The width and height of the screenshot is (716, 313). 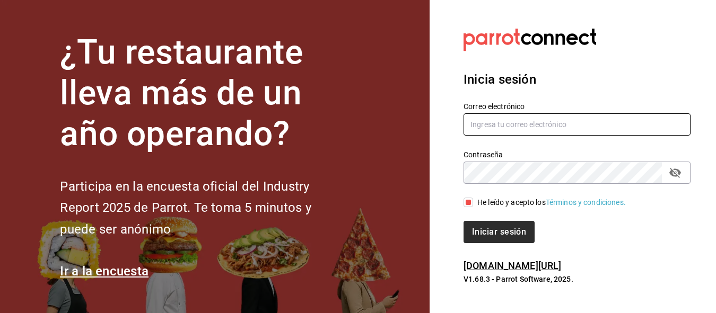 What do you see at coordinates (551, 203) in the screenshot?
I see `div: He leído y acepto los` at bounding box center [551, 203].